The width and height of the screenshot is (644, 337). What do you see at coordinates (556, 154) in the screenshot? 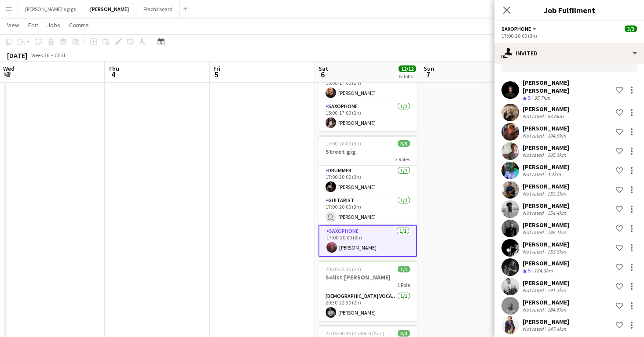
I see `div: 105.1km` at bounding box center [556, 154].